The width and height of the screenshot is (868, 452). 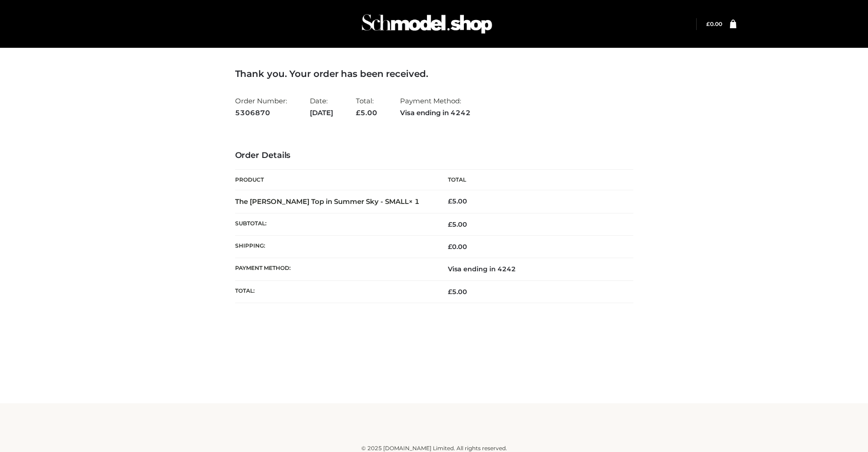 What do you see at coordinates (534, 180) in the screenshot?
I see `th: Total` at bounding box center [534, 180].